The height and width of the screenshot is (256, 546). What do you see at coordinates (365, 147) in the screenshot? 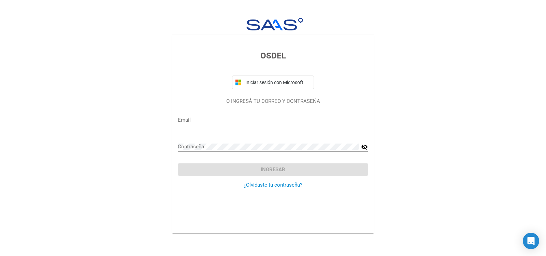
I see `mat-icon: visibility_off` at bounding box center [365, 147].